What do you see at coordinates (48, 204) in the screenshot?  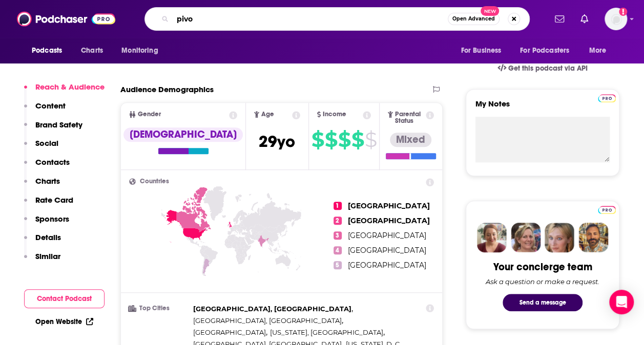 I see `button: Rate Card` at bounding box center [48, 204].